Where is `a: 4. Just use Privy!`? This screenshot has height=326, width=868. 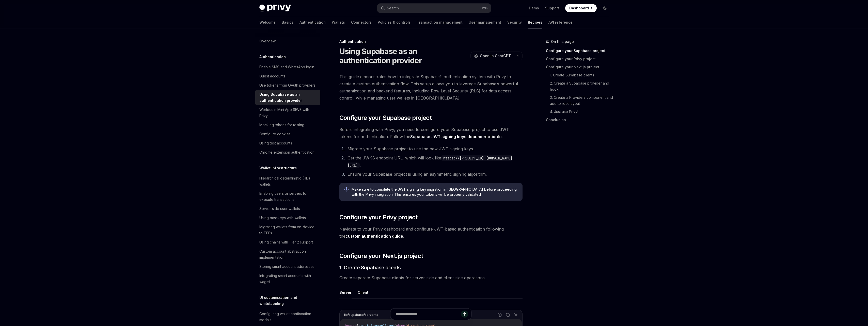 a: 4. Just use Privy! is located at coordinates (582, 112).